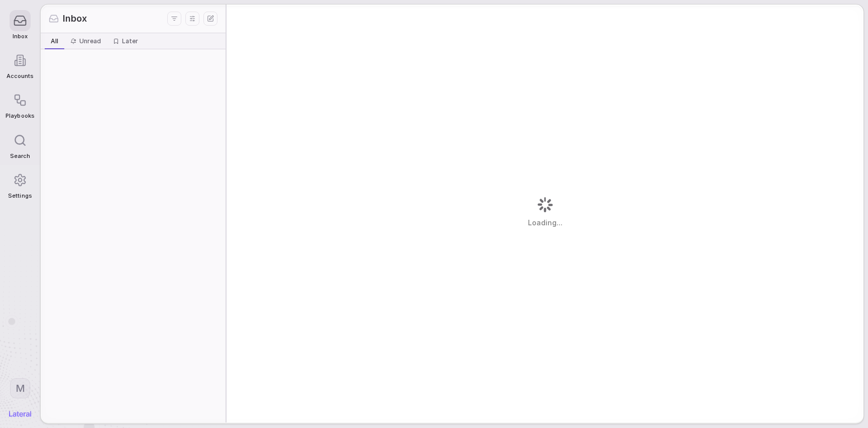 This screenshot has height=428, width=868. I want to click on button: Filters, so click(174, 19).